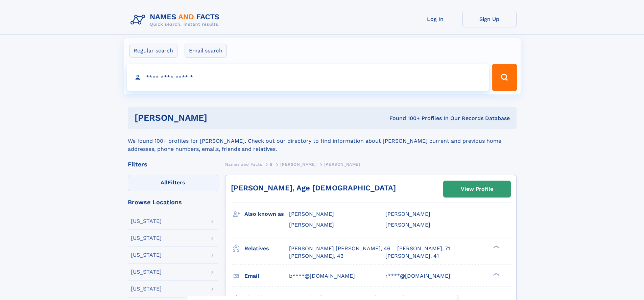 The width and height of the screenshot is (644, 300). What do you see at coordinates (271, 164) in the screenshot?
I see `span: B` at bounding box center [271, 164].